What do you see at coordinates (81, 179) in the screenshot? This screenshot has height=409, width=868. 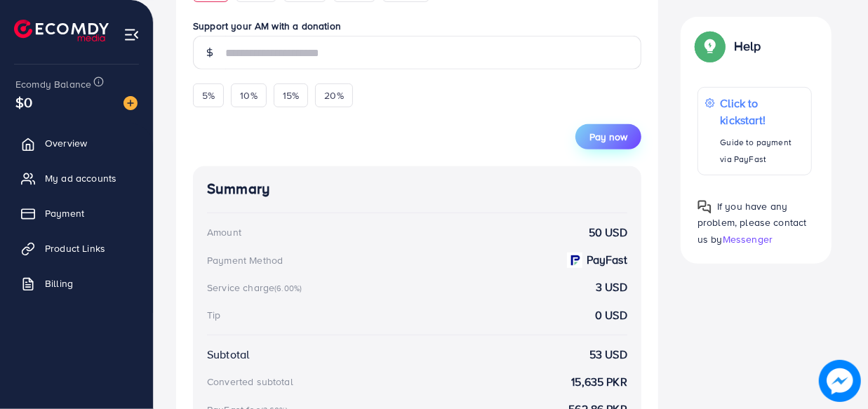 I see `span: My ad accounts` at bounding box center [81, 179].